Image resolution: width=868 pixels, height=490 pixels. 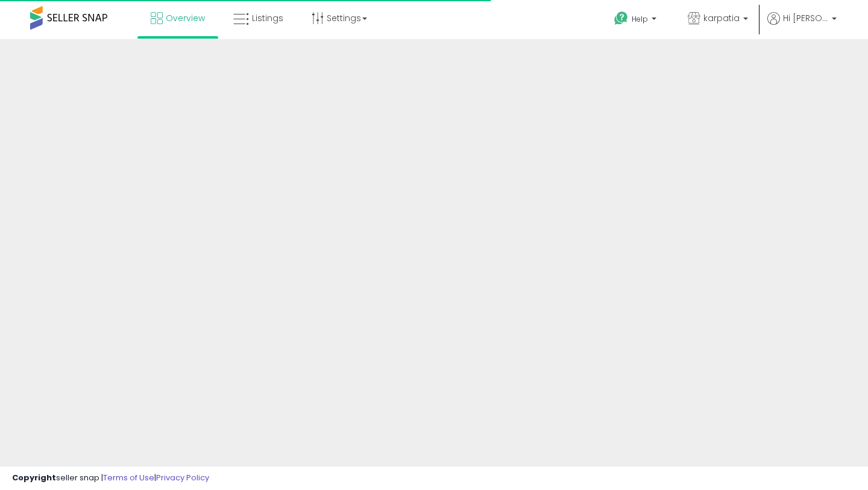 I want to click on span: Listings, so click(x=267, y=18).